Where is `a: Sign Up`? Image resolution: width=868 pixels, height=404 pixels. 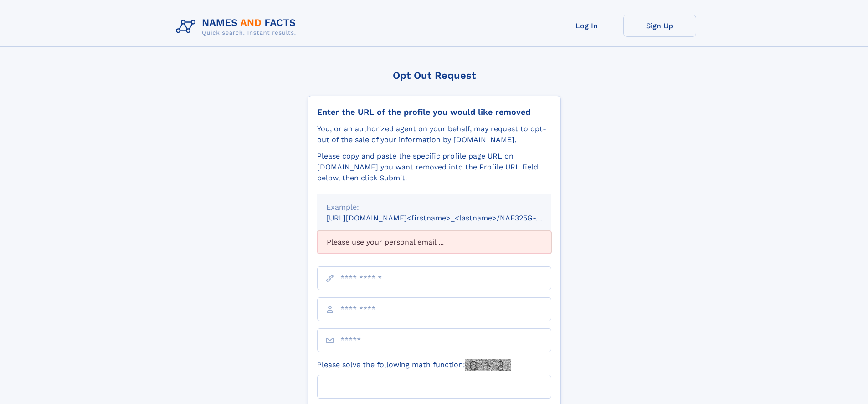
a: Sign Up is located at coordinates (660, 26).